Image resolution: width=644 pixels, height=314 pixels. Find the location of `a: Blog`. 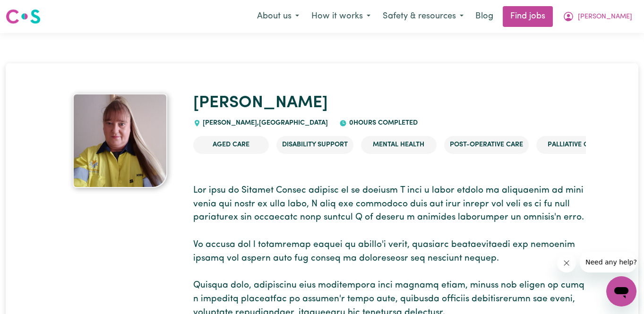

a: Blog is located at coordinates (484, 16).